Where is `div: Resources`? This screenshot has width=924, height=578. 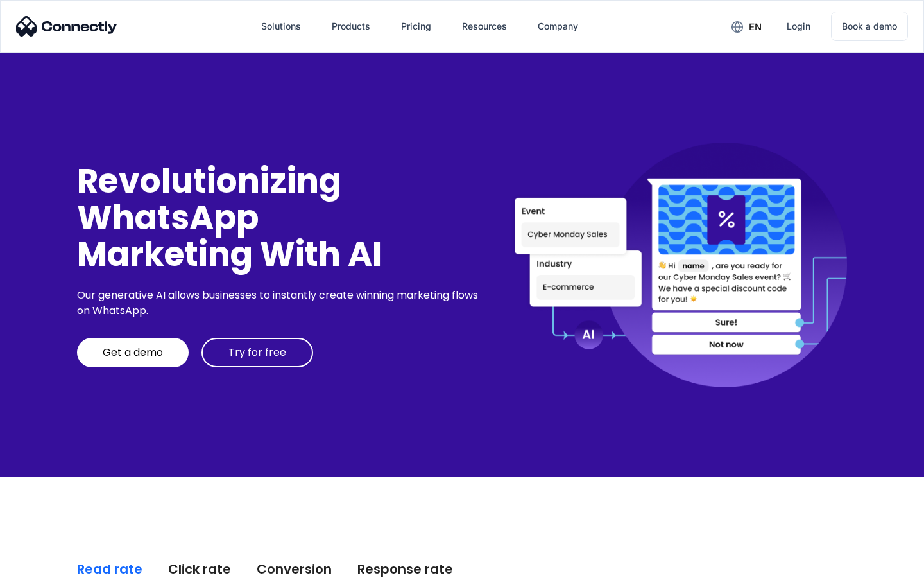 div: Resources is located at coordinates (485, 27).